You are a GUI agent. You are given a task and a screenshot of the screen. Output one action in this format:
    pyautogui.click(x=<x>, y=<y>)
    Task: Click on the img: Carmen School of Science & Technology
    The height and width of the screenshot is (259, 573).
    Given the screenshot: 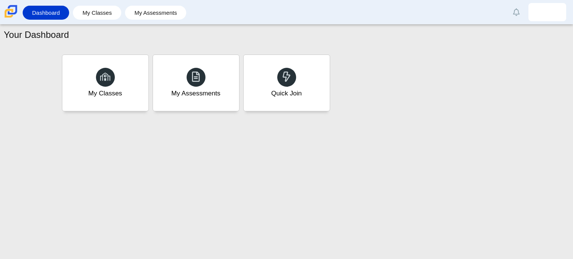 What is the action you would take?
    pyautogui.click(x=11, y=11)
    